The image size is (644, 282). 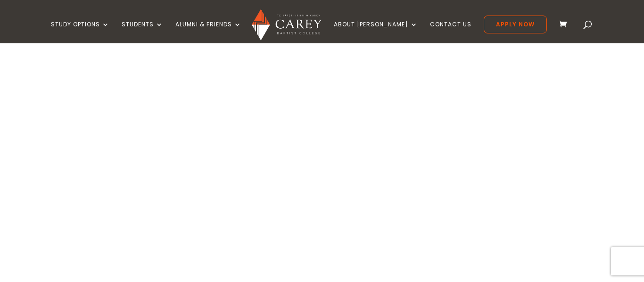 I want to click on a: Study Options, so click(x=80, y=32).